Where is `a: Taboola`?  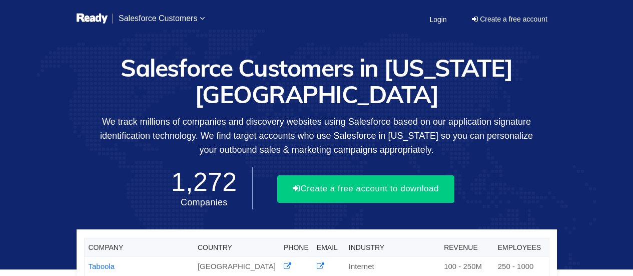
a: Taboola is located at coordinates (102, 266).